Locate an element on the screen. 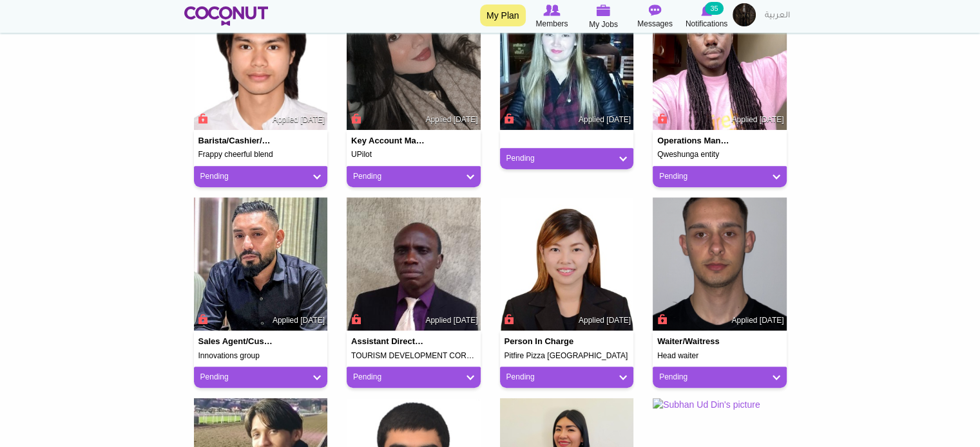 The width and height of the screenshot is (980, 447). img: Jurgen Pura's picture is located at coordinates (719, 265).